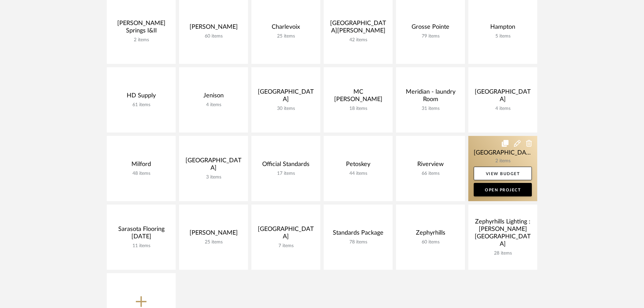 The height and width of the screenshot is (308, 644). Describe the element at coordinates (358, 242) in the screenshot. I see `div: 78 items` at that location.